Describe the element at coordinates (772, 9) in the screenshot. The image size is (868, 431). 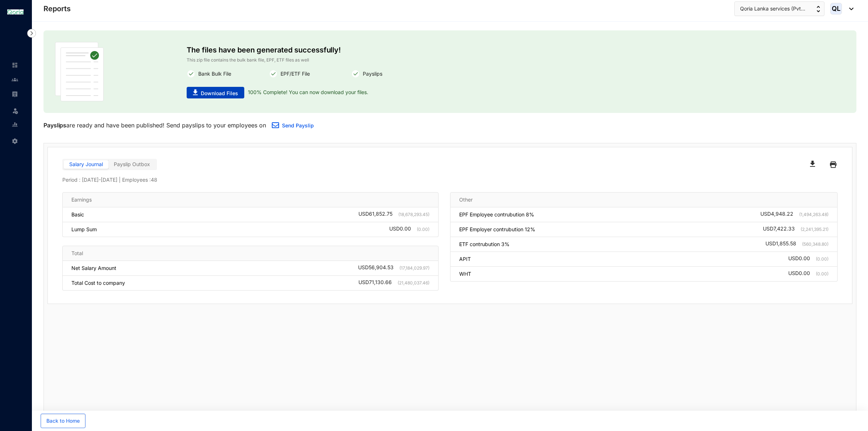
I see `span: Qoria Lanka services (Pvt...` at that location.